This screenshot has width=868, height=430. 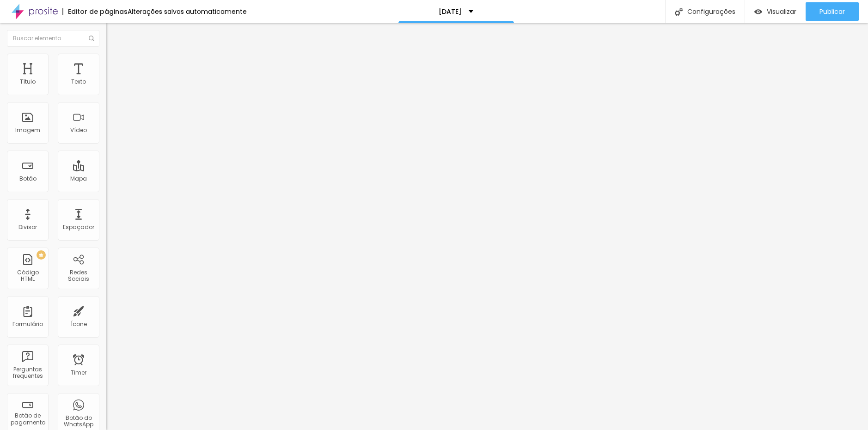 What do you see at coordinates (776, 12) in the screenshot?
I see `button: Visualizar` at bounding box center [776, 12].